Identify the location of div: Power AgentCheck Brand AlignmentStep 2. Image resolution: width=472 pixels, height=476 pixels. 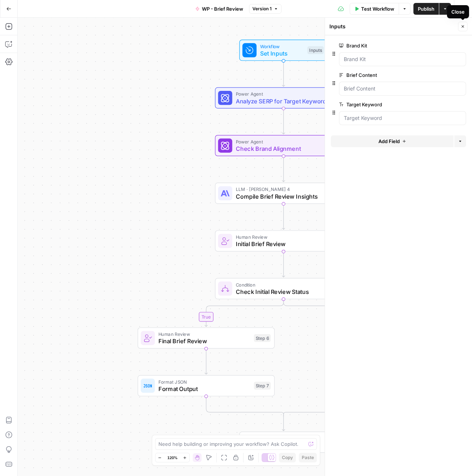
(283, 145).